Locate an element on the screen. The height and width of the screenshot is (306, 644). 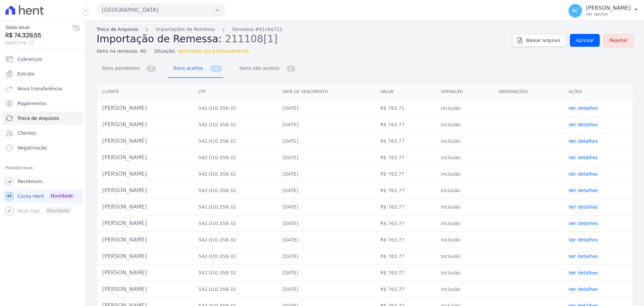
span: Importação de Remessa: is located at coordinates (159, 39).